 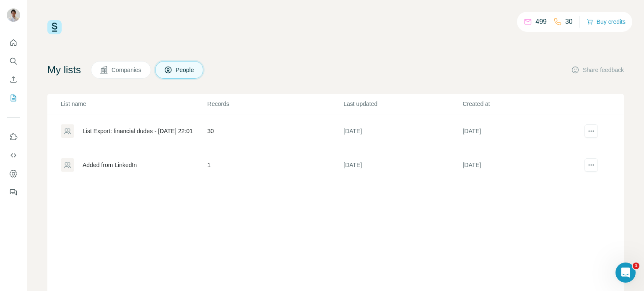 What do you see at coordinates (14, 98) in the screenshot?
I see `button: My lists` at bounding box center [14, 98].